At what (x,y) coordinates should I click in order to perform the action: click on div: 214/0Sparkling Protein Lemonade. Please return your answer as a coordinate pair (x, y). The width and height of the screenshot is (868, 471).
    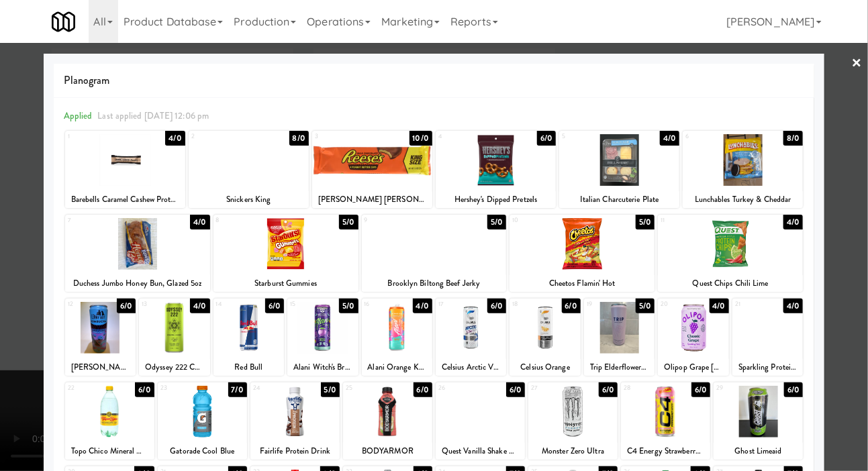
    Looking at the image, I should click on (767, 337).